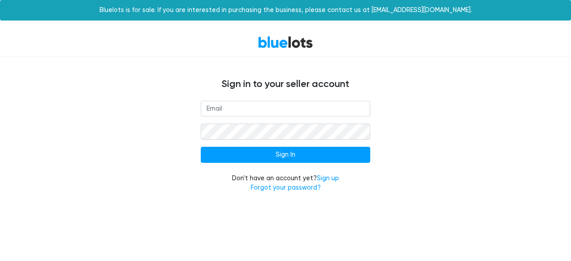  I want to click on input: Email, so click(286, 109).